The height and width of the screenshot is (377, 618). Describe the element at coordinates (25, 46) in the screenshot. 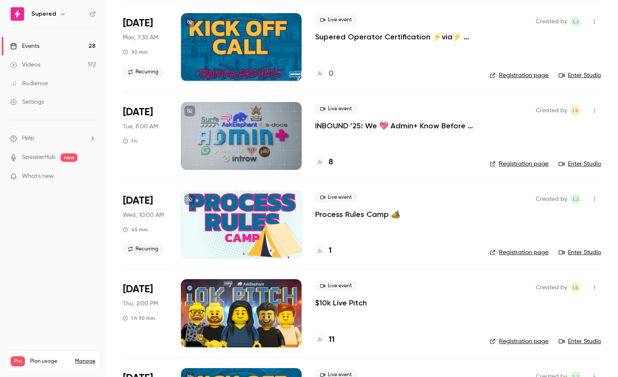

I see `div: Events` at that location.